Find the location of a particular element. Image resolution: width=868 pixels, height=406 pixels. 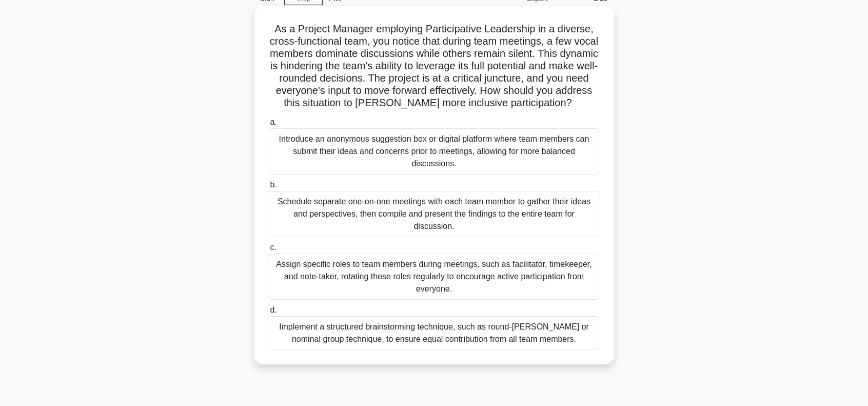

div: Schedule separate one-on-one meetings with each team member to gather their ideas and perspective... is located at coordinates (434, 214).